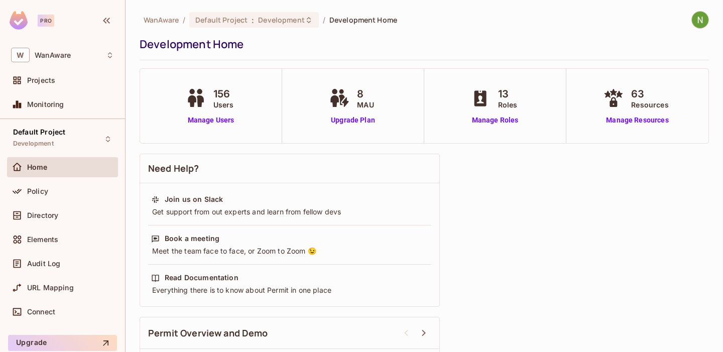 The width and height of the screenshot is (723, 352). Describe the element at coordinates (201, 277) in the screenshot. I see `div: Read Documentation` at that location.